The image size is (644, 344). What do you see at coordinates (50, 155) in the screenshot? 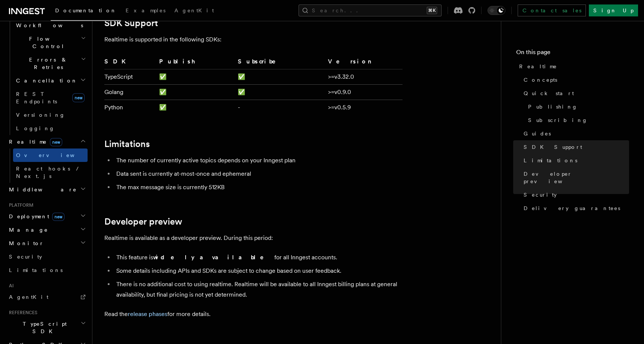
I see `a: Overview` at bounding box center [50, 155].